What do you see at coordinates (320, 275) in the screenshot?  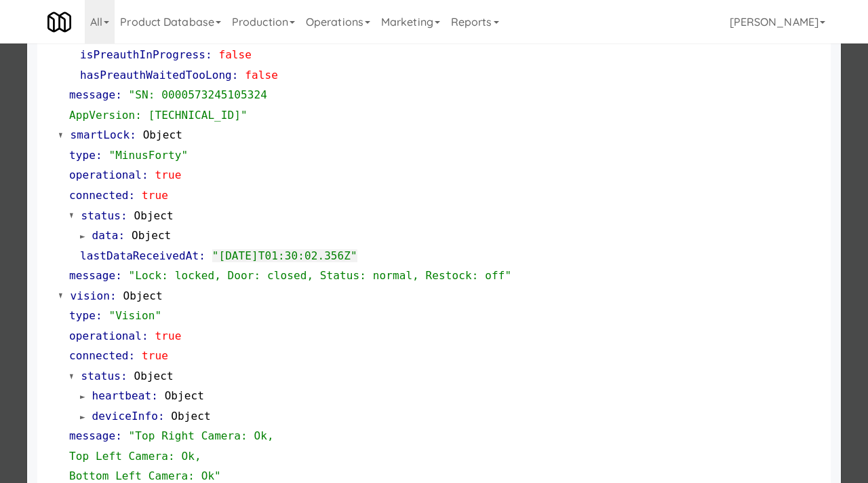 I see `span: "Lock: locked, Door: closed, Status: normal, Restock: off"` at bounding box center [320, 275].